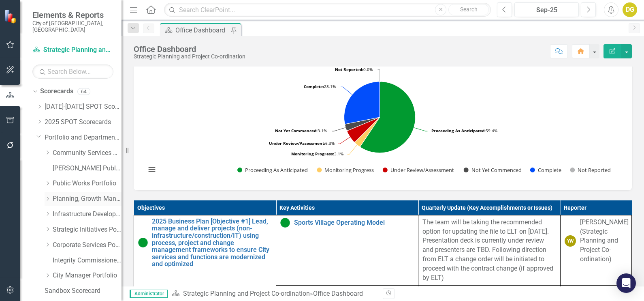 This screenshot has height=301, width=644. I want to click on button: Show Proceeding As Anticipated, so click(273, 171).